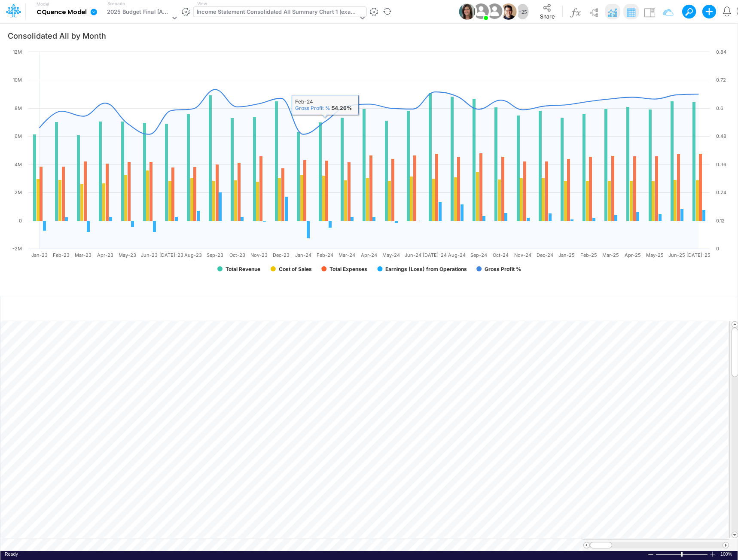 This screenshot has height=560, width=738. Describe the element at coordinates (61, 255) in the screenshot. I see `text: Feb-23` at that location.